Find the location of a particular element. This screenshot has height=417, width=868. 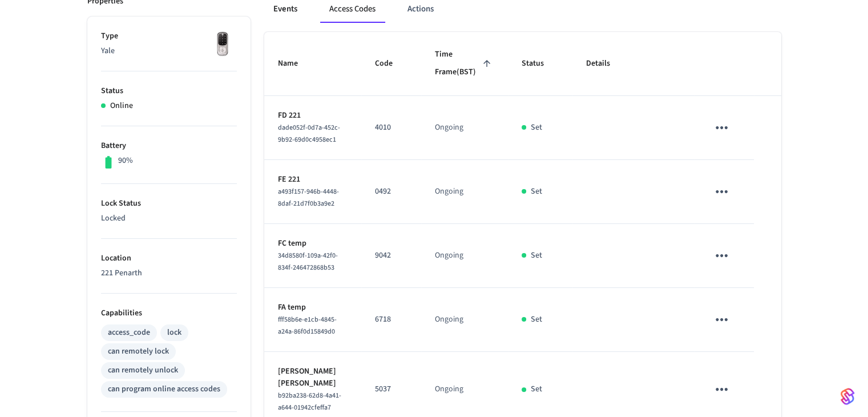

span: 34d8580f-109a-42f0-834f-246472868b53 is located at coordinates (308, 261).